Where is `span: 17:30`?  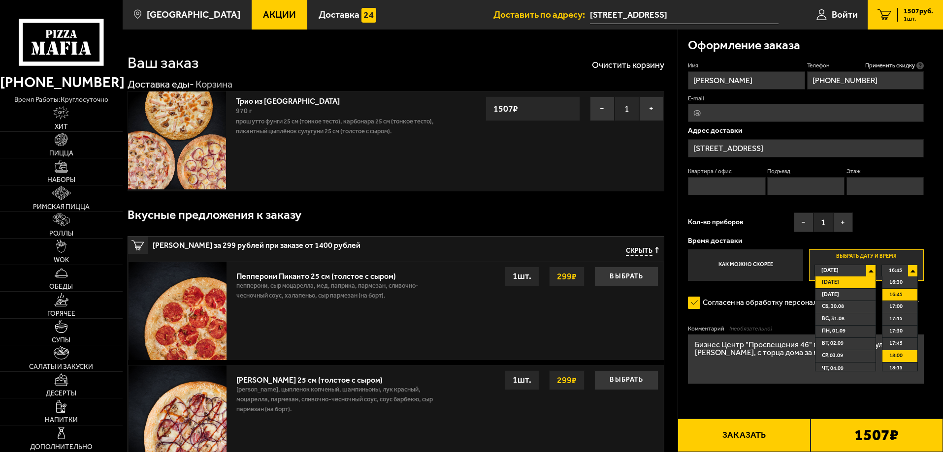 span: 17:30 is located at coordinates (896, 331).